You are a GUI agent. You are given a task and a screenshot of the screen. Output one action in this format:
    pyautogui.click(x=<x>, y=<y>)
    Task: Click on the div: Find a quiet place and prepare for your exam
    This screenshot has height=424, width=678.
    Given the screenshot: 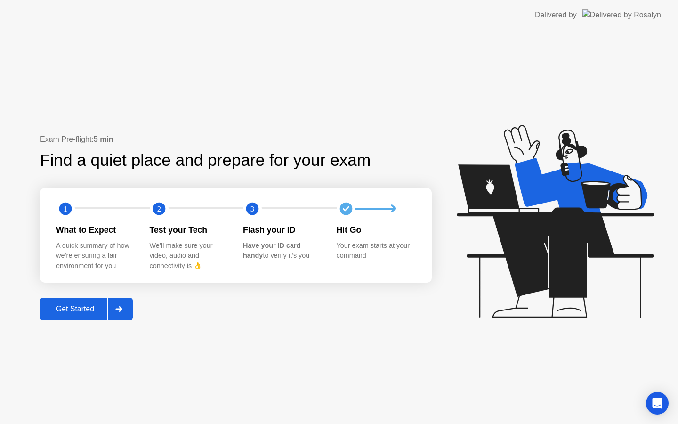 What is the action you would take?
    pyautogui.click(x=206, y=160)
    